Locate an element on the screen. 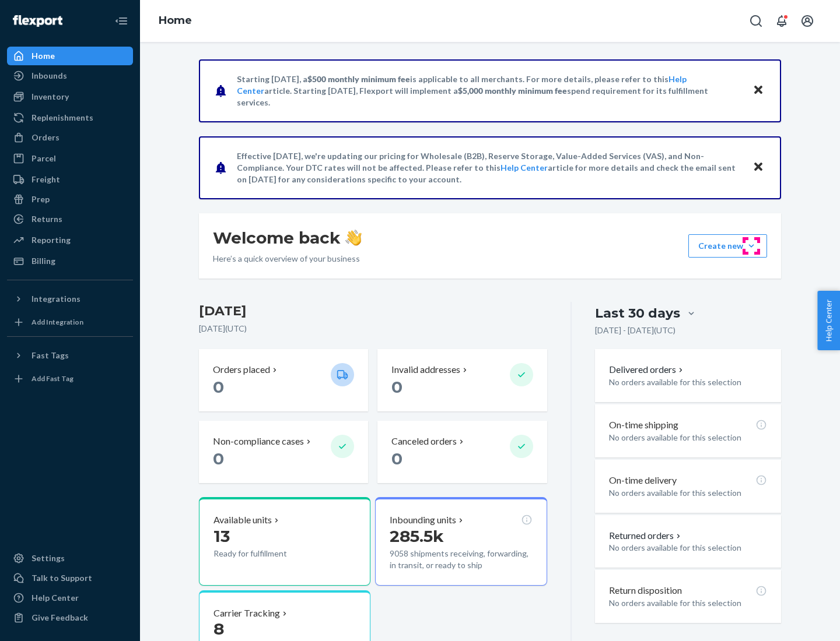 This screenshot has width=840, height=641. div: Settings is located at coordinates (48, 558).